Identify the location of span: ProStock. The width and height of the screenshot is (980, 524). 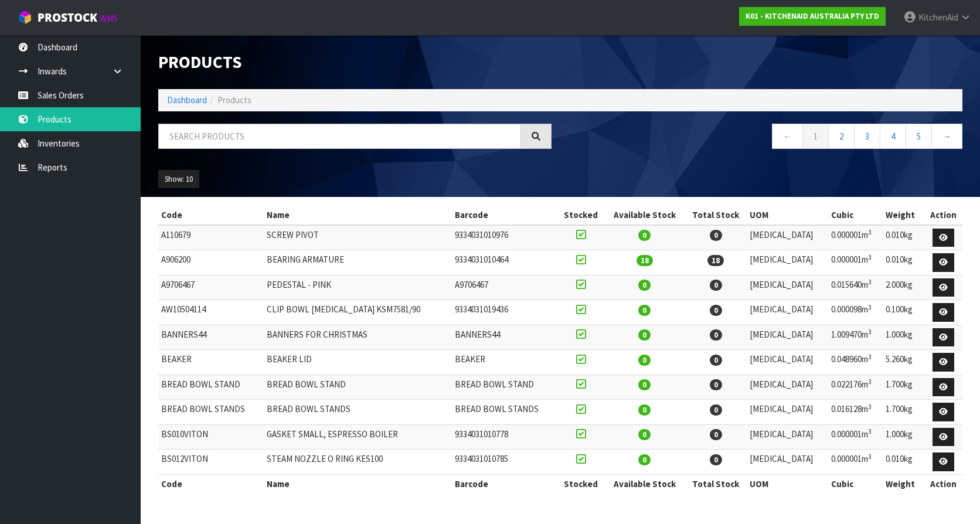
(67, 18).